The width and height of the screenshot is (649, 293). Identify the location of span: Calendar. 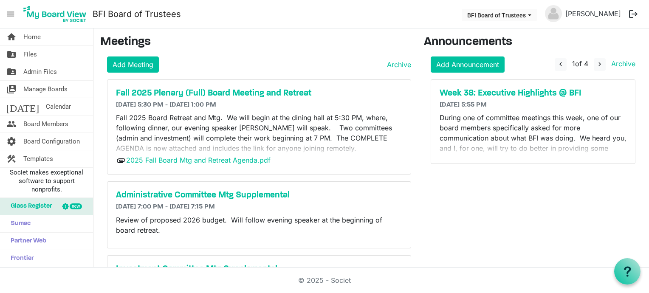
(58, 107).